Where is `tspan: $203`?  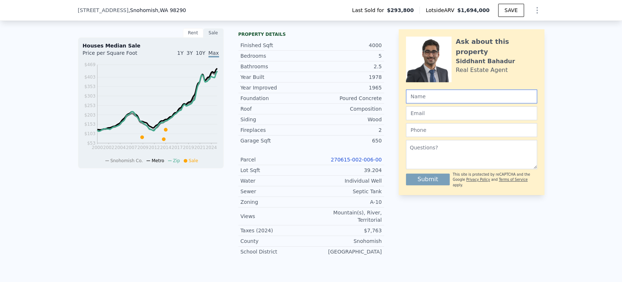 tspan: $203 is located at coordinates (90, 115).